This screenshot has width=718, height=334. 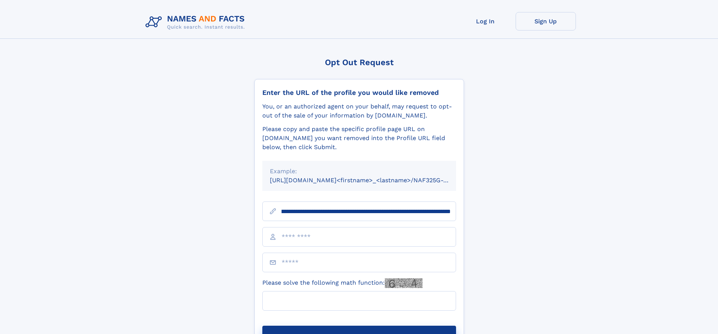 I want to click on div: You, or an authorized agent on your behalf, may request to opt-out of the sale of your informatio..., so click(x=359, y=111).